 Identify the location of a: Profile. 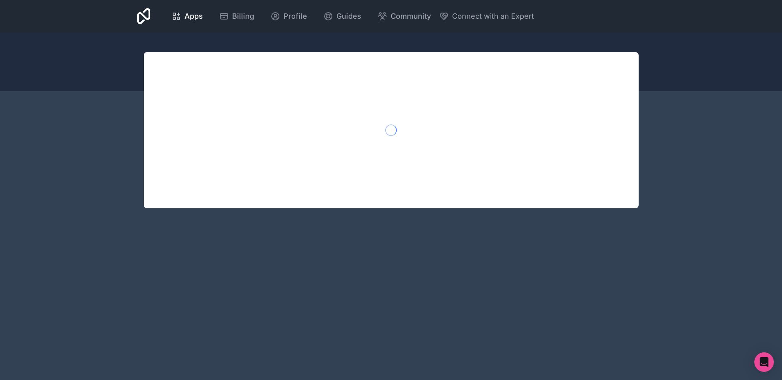
(289, 16).